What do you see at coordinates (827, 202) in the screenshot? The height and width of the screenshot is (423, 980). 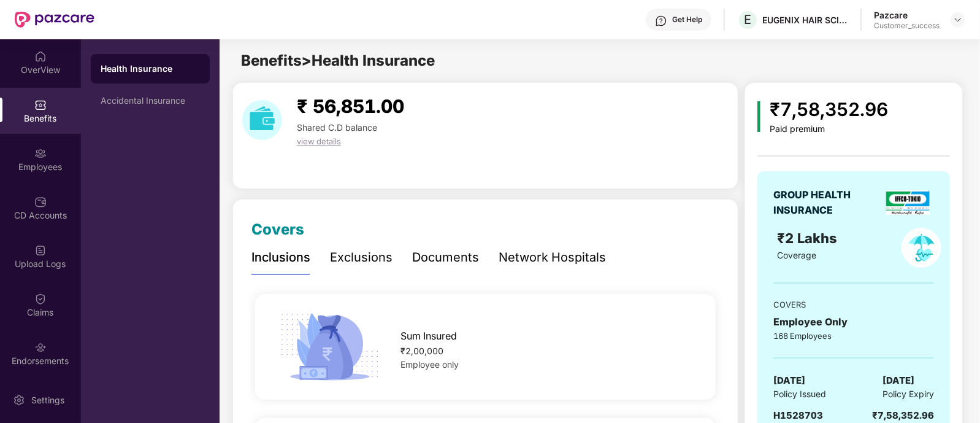 I see `div: GROUP HEALTH INSURANCE` at bounding box center [827, 202].